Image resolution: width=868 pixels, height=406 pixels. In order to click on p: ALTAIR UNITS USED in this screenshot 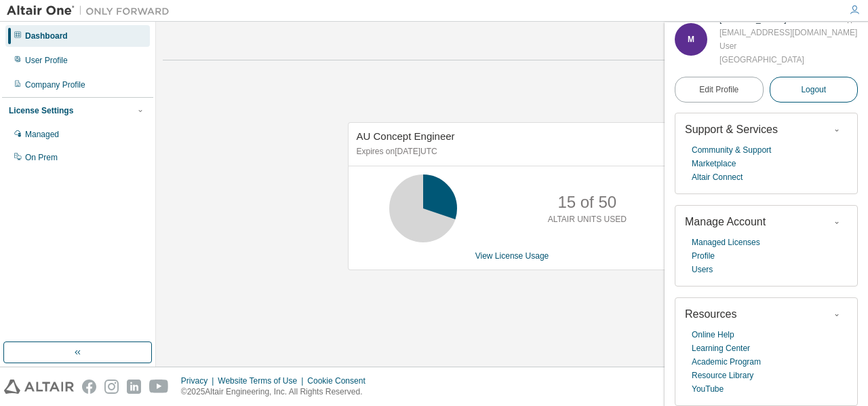, I will do `click(587, 219)`.